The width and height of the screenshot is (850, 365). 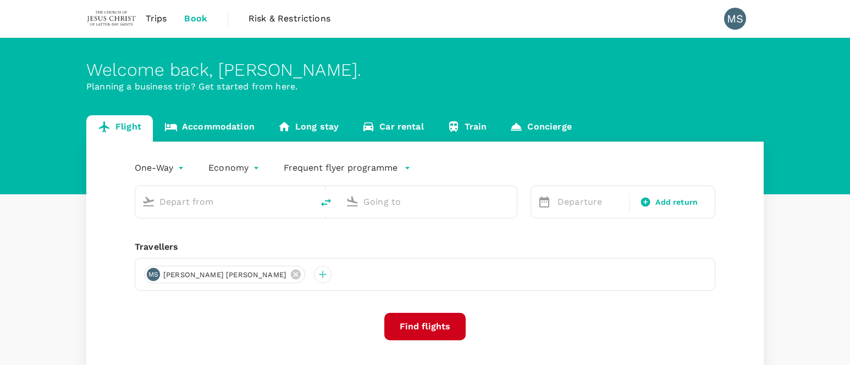 What do you see at coordinates (160, 168) in the screenshot?
I see `div: One-Way` at bounding box center [160, 168].